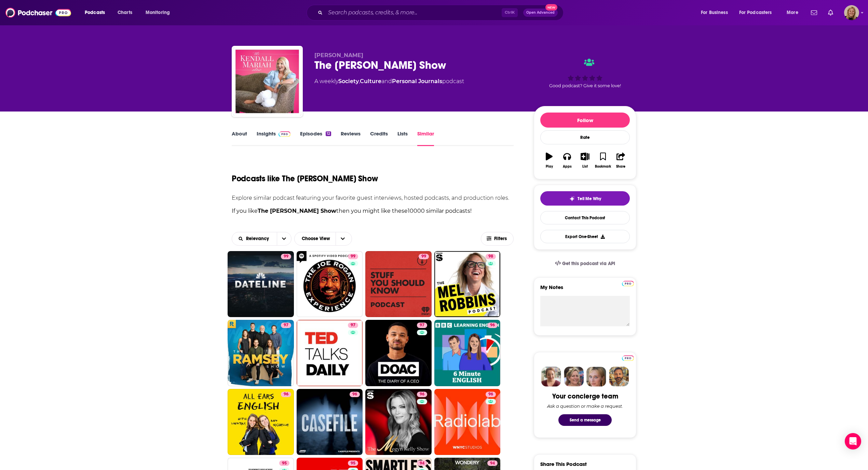 This screenshot has height=470, width=868. What do you see at coordinates (259, 239) in the screenshot?
I see `span: Relevancy` at bounding box center [259, 239].